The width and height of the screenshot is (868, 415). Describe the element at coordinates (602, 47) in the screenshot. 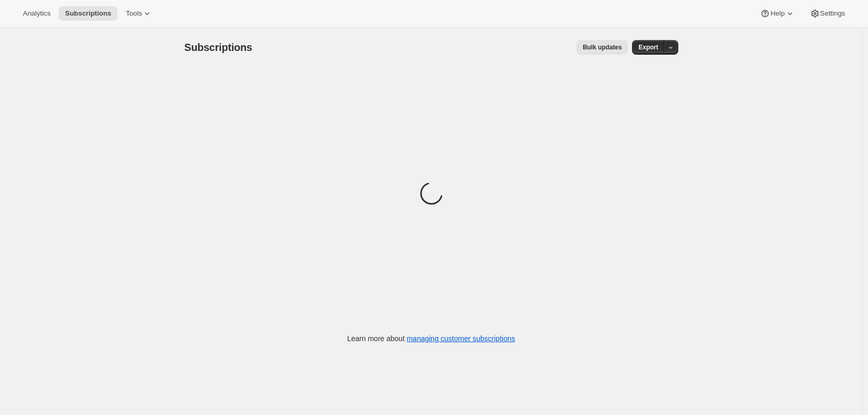

I see `span: Bulk updates` at that location.